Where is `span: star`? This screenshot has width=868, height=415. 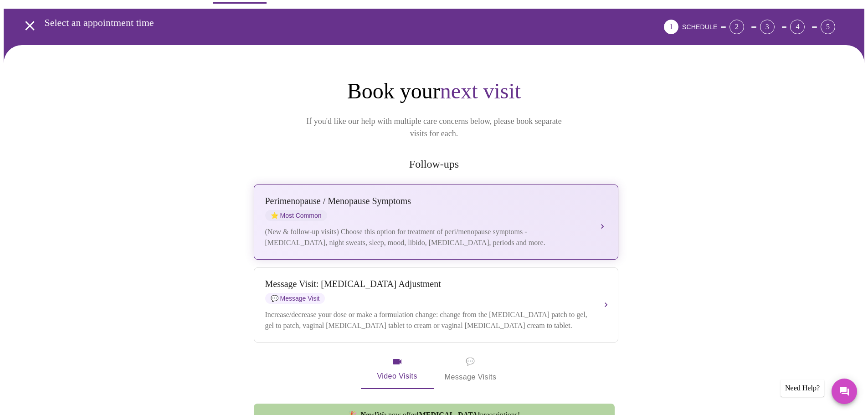
span: star is located at coordinates (274, 215).